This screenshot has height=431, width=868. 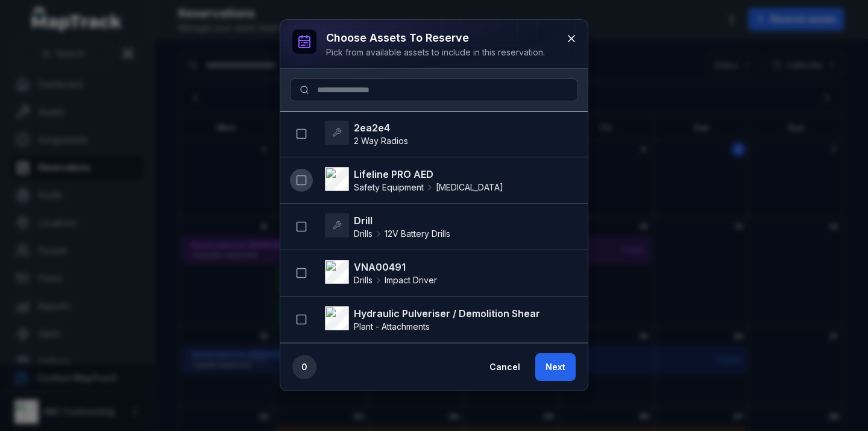 What do you see at coordinates (392, 326) in the screenshot?
I see `span: Plant - Attachments` at bounding box center [392, 326].